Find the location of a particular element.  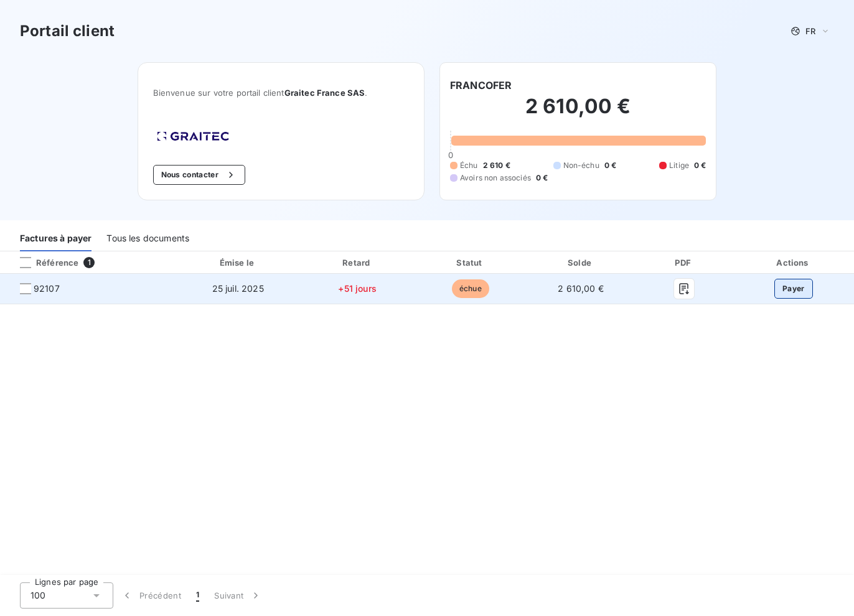

div: Retard is located at coordinates (357, 262).